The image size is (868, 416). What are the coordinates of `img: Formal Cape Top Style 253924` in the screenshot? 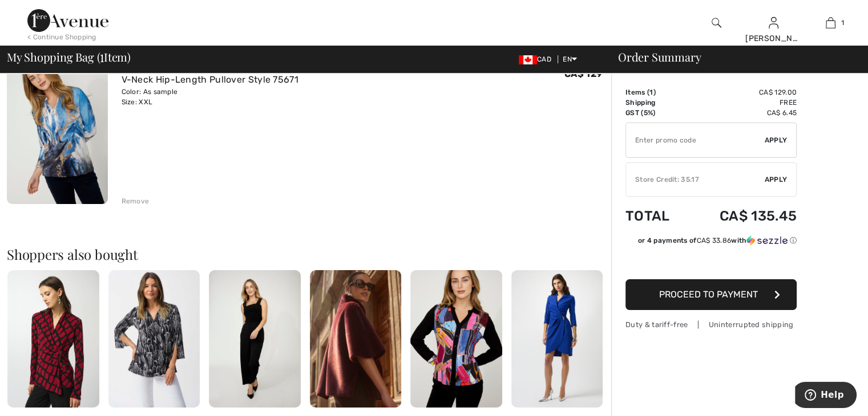 It's located at (355, 339).